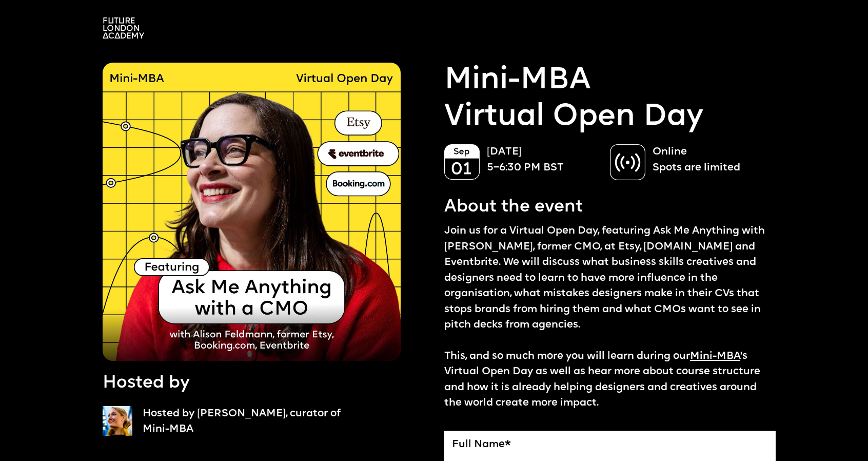 The width and height of the screenshot is (868, 461). I want to click on p: Online Spots are limited, so click(709, 159).